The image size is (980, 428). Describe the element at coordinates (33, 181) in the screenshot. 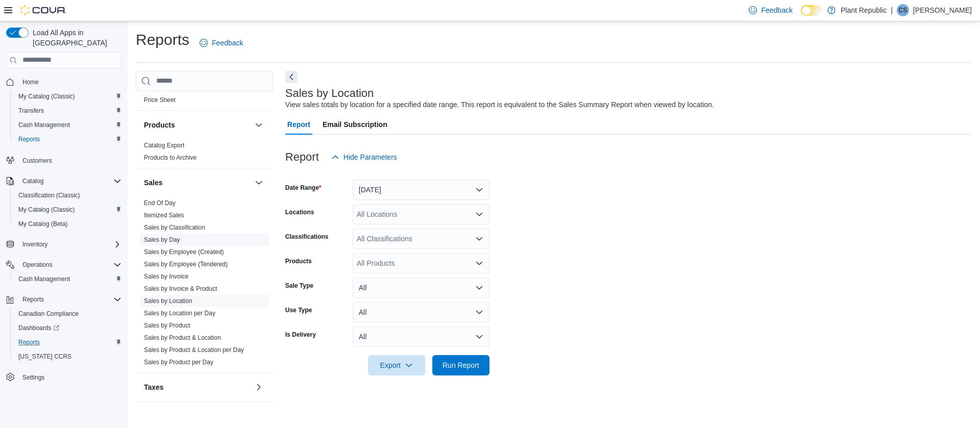

I see `button: Catalog` at that location.